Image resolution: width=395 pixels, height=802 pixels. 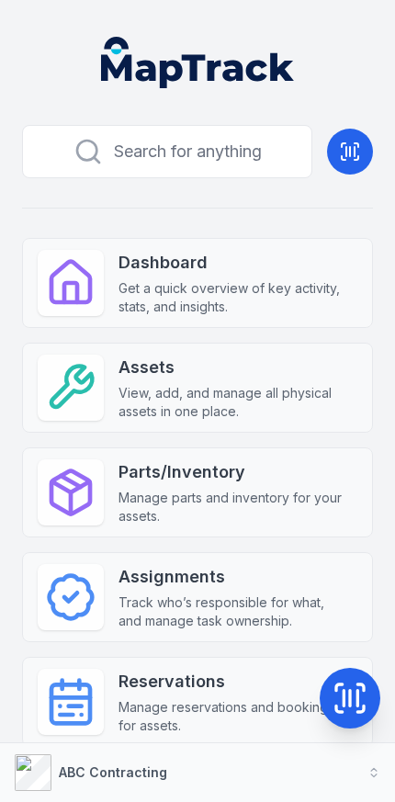 What do you see at coordinates (231, 612) in the screenshot?
I see `span: Track who’s responsible for what, and manage task ownership.` at bounding box center [231, 612].